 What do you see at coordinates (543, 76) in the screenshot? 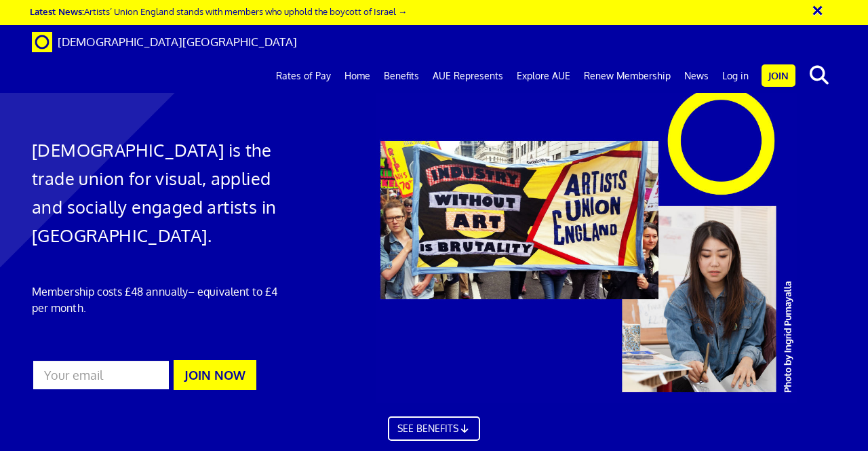
I see `a: Explore AUE` at bounding box center [543, 76].